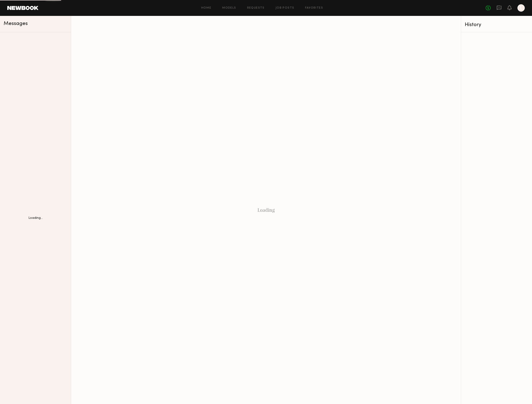 The image size is (532, 404). What do you see at coordinates (266, 210) in the screenshot?
I see `div: Loading` at bounding box center [266, 210].